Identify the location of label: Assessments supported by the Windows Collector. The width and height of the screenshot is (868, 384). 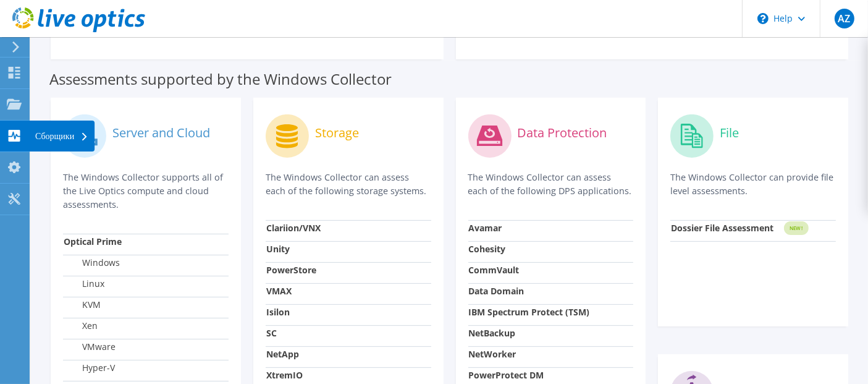
(221, 79).